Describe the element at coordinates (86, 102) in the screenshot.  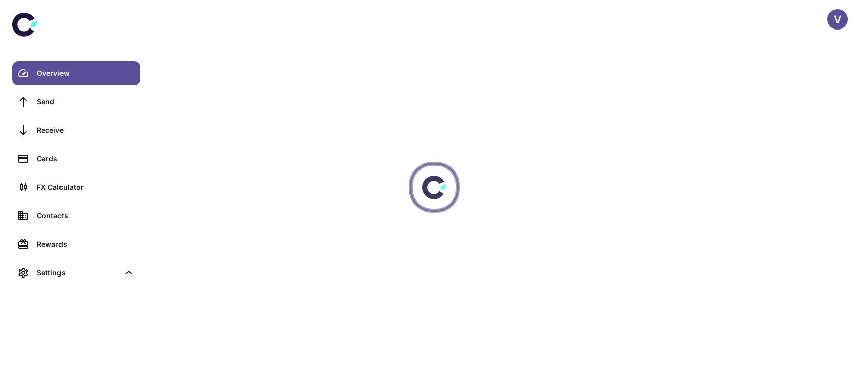
I see `div: Send` at that location.